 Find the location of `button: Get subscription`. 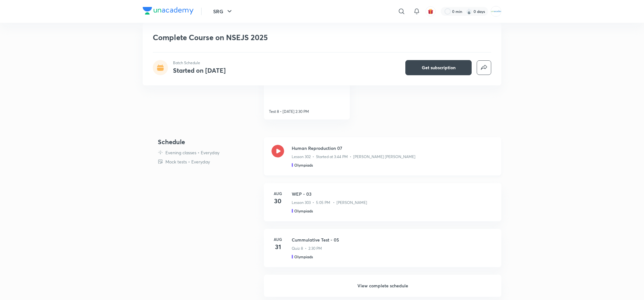

button: Get subscription is located at coordinates (439, 68).